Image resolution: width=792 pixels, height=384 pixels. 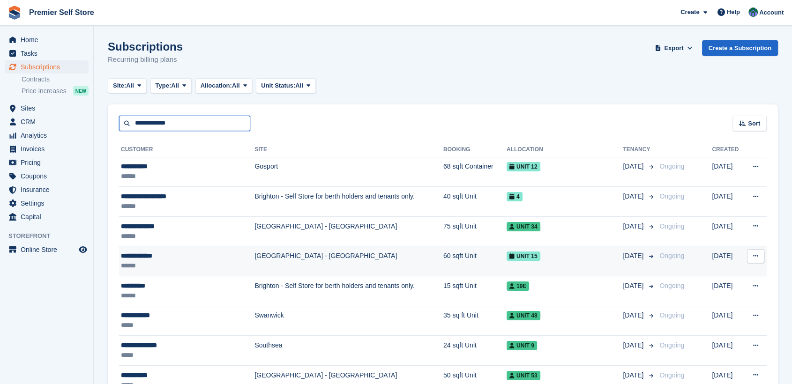 What do you see at coordinates (49, 67) in the screenshot?
I see `span: Subscriptions` at bounding box center [49, 67].